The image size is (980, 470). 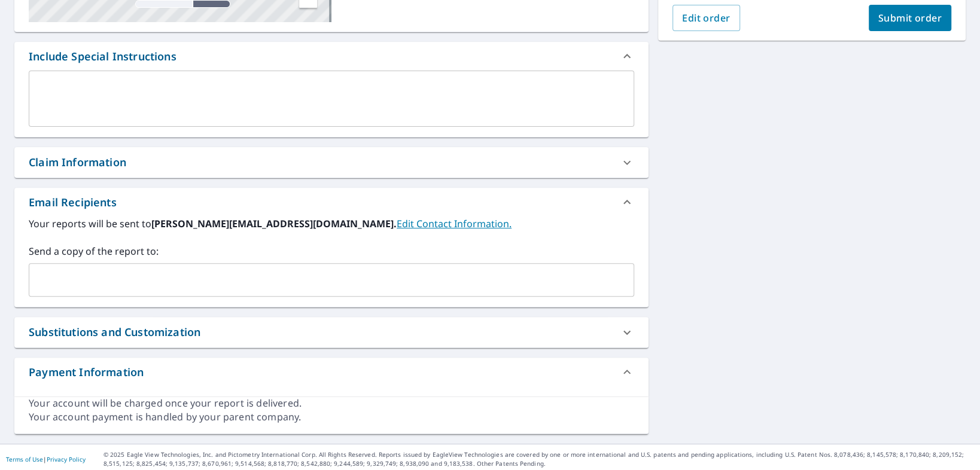 I want to click on a: Privacy Policy, so click(x=66, y=459).